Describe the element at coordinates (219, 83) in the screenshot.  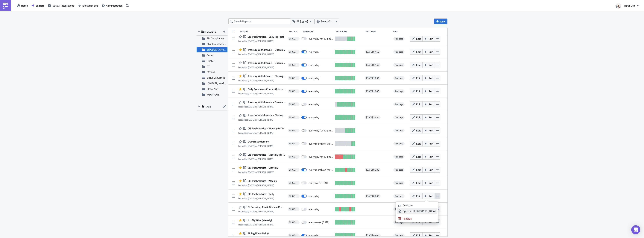
I see `span: GGPOKER.CA Noti` at that location.